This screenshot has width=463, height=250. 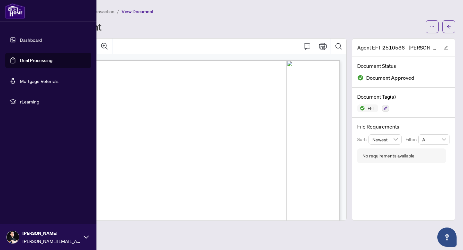 I want to click on span: ellipsis, so click(x=432, y=27).